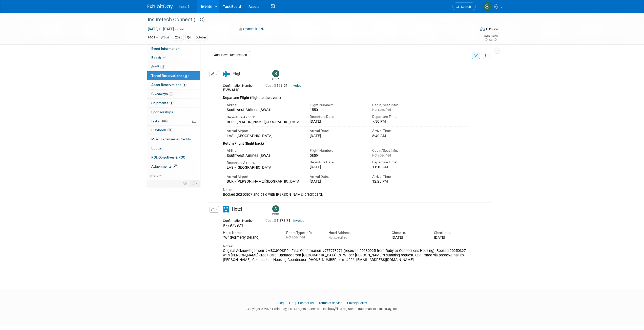 The image size is (644, 330). I want to click on span: 42, so click(175, 166).